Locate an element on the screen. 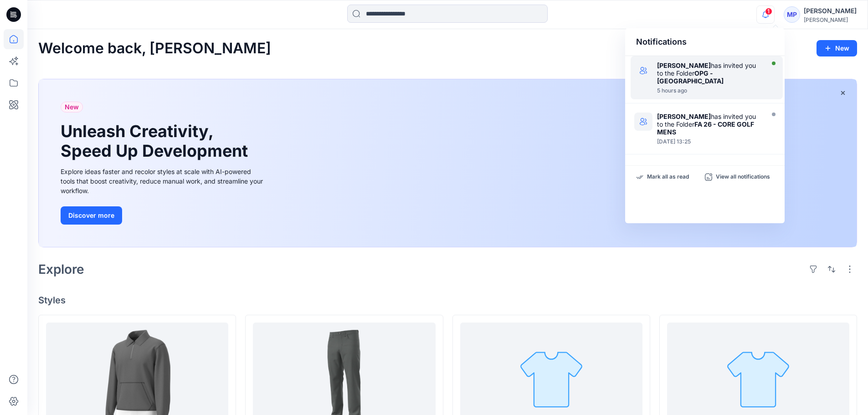 The width and height of the screenshot is (868, 415). button: New is located at coordinates (837, 48).